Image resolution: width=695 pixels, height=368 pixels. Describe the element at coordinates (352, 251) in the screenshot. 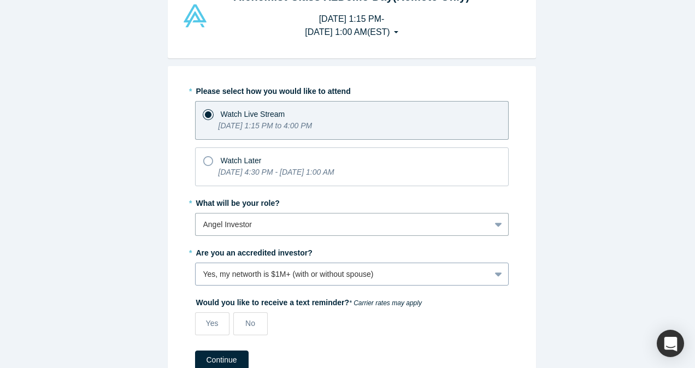

I see `label: Are you an accredited investor?` at that location.